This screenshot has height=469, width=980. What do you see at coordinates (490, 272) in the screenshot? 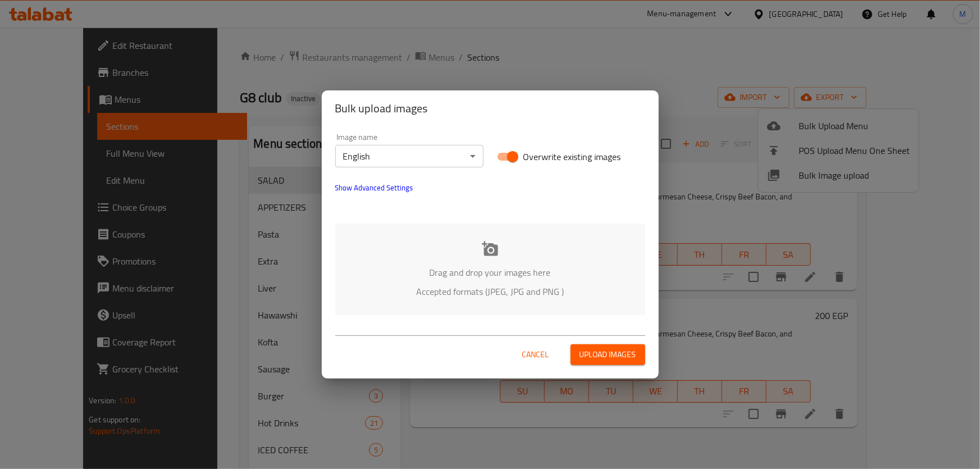
I see `p: Drag and drop your images here` at bounding box center [490, 272].